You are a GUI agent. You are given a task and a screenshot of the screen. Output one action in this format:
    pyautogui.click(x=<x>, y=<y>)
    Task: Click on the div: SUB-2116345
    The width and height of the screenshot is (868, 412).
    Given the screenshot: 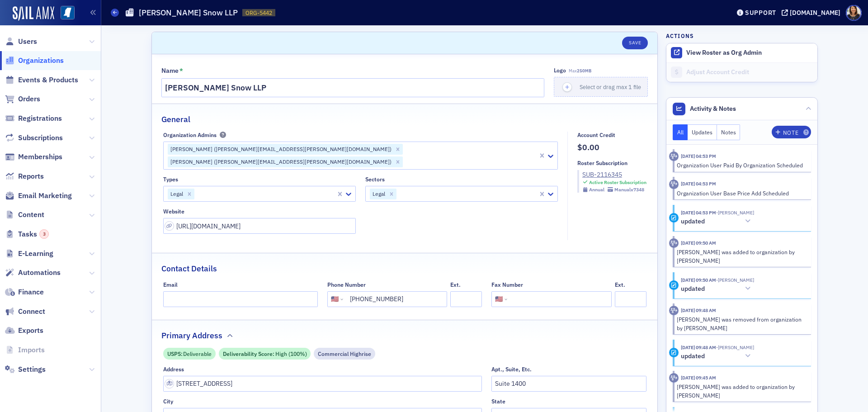 What is the action you would take?
    pyautogui.click(x=615, y=174)
    